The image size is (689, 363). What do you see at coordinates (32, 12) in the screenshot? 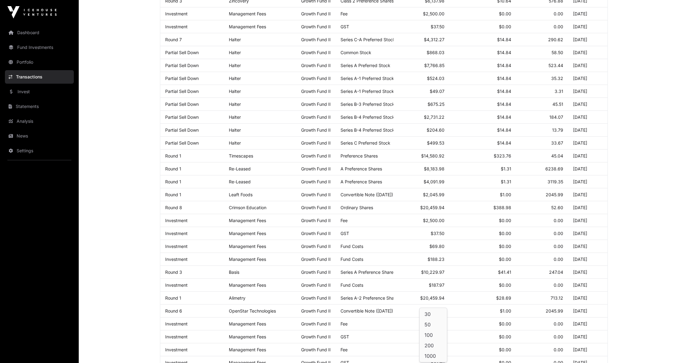
I see `img: Icehouse Ventures Logo` at bounding box center [32, 12].